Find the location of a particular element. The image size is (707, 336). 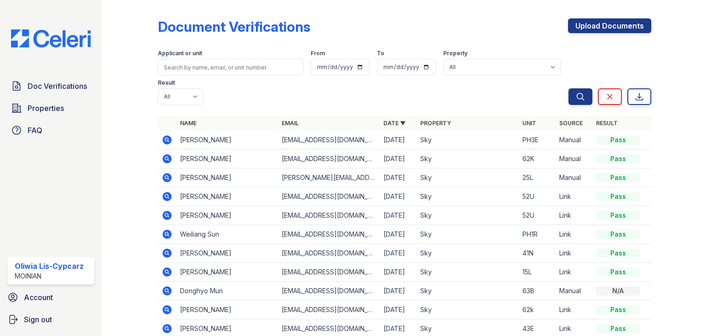

td: Donghyo Mun is located at coordinates (227, 291).